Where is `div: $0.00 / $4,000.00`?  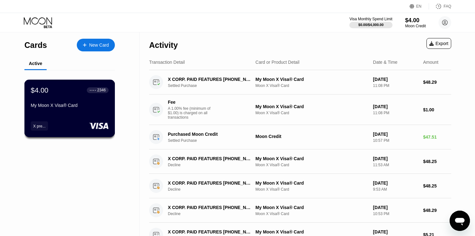 div: $0.00 / $4,000.00 is located at coordinates (371, 25).